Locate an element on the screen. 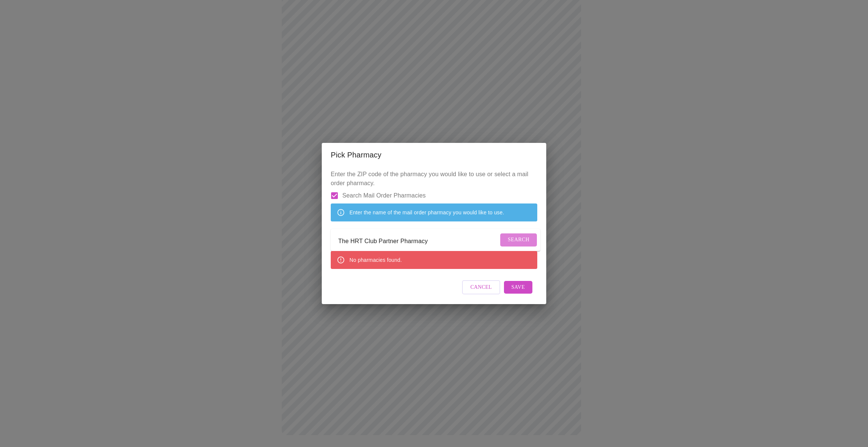  p: Enter the ZIP code of the pharmacy you would like to use or select a mail order pharmacy. is located at coordinates (434, 219).